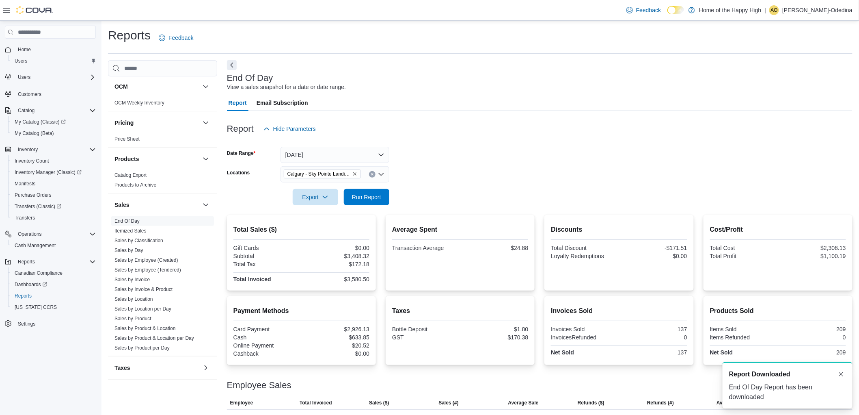 This screenshot has width=859, height=415. I want to click on div: Sales, so click(162, 286).